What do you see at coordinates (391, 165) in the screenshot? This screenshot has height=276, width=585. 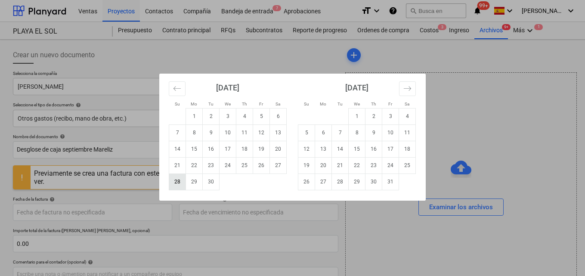 I see `td: Friday, October 24, 2025` at bounding box center [391, 165].